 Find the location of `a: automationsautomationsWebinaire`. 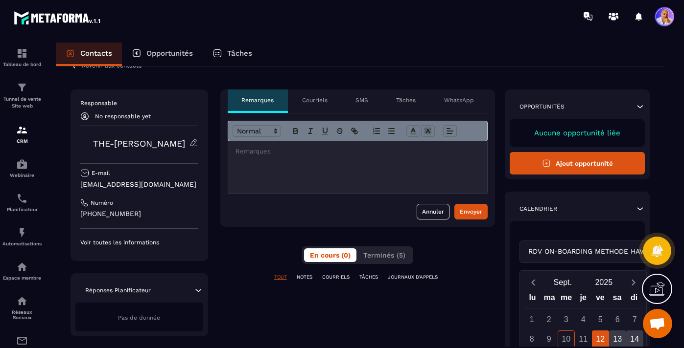

a: automationsautomationsWebinaire is located at coordinates (22, 168).